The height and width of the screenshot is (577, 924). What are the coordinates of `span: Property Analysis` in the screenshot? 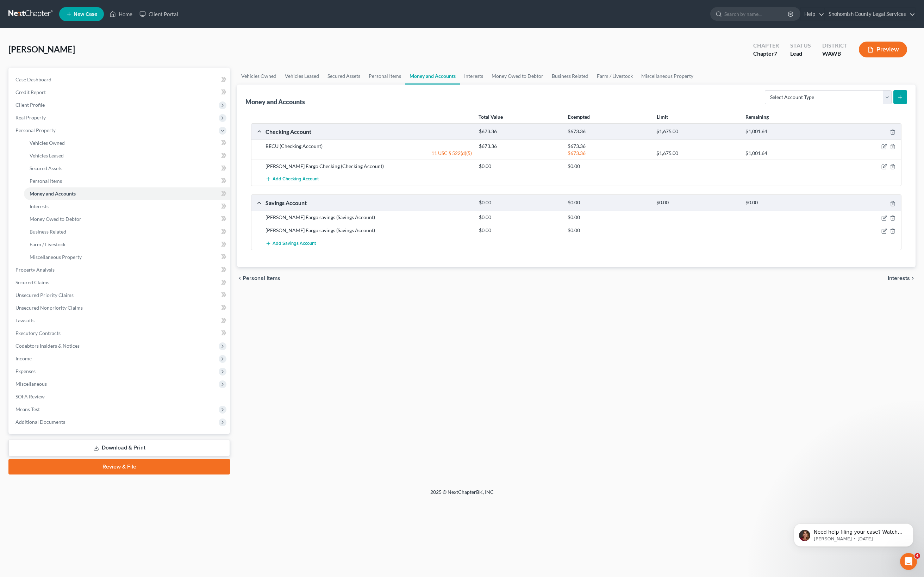 It's located at (35, 270).